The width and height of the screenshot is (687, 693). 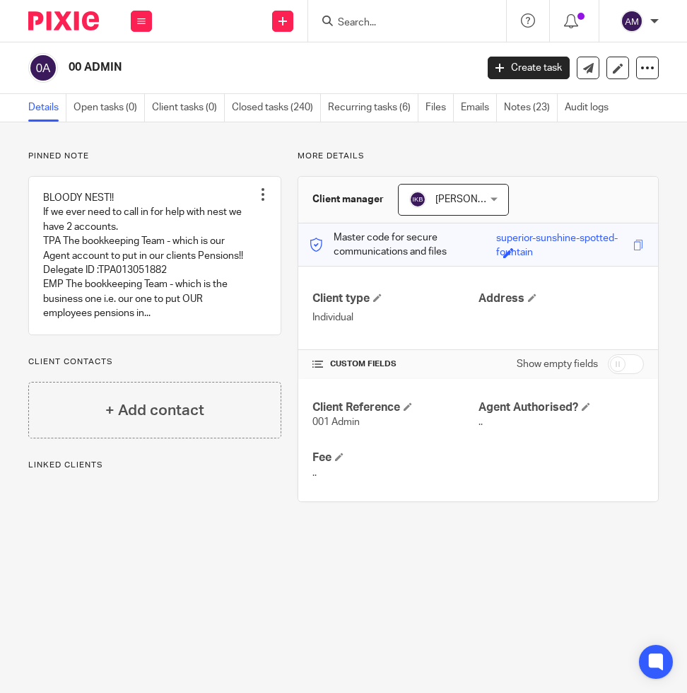 I want to click on h4: Client type, so click(x=395, y=298).